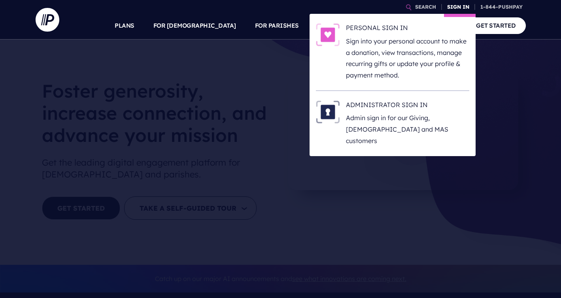 Image resolution: width=561 pixels, height=298 pixels. What do you see at coordinates (124, 26) in the screenshot?
I see `a: PLANS` at bounding box center [124, 26].